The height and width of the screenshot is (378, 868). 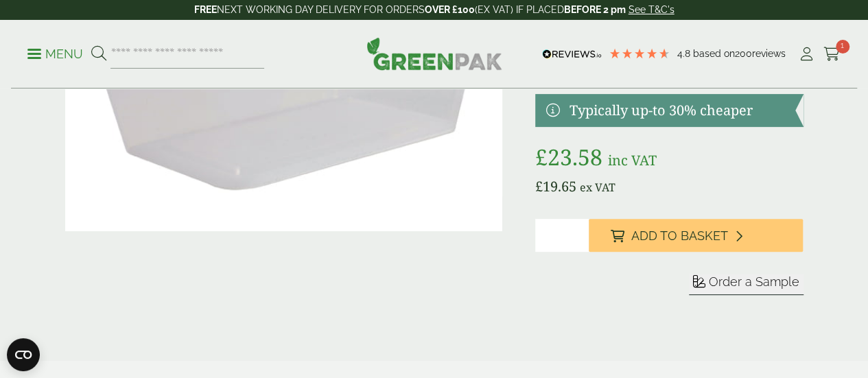 I want to click on img: REVIEWS.io, so click(x=571, y=54).